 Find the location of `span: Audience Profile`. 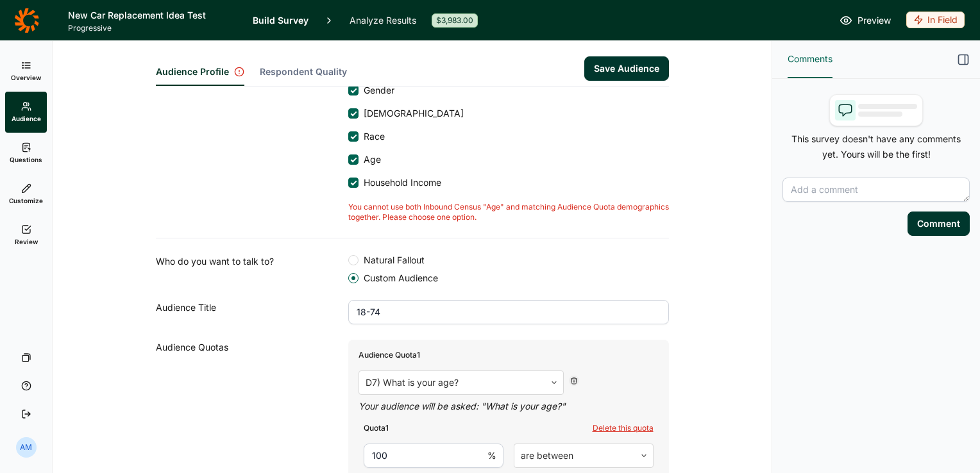

span: Audience Profile is located at coordinates (192, 72).